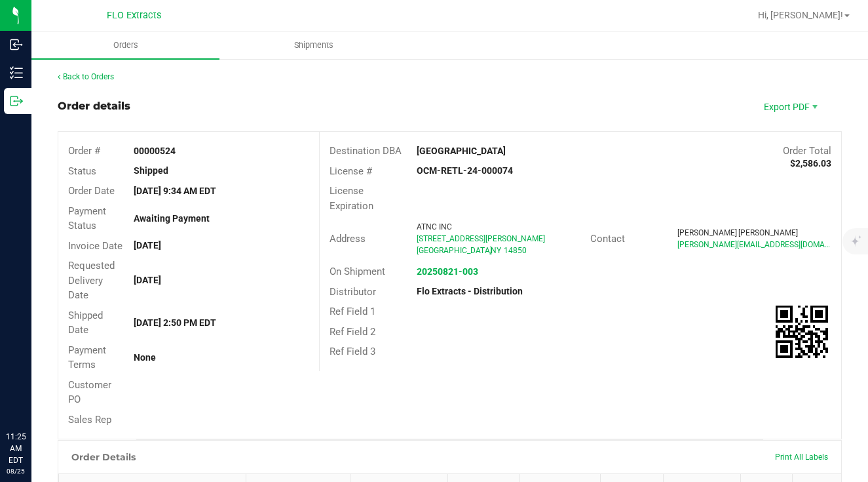 This screenshot has width=868, height=482. Describe the element at coordinates (351, 198) in the screenshot. I see `span: License Expiration` at that location.